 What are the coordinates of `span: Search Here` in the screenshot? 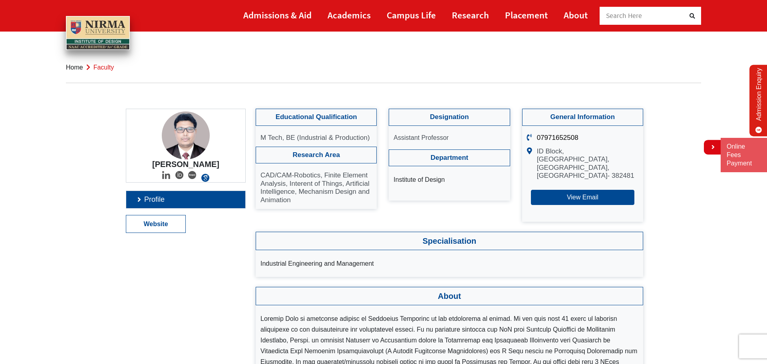 It's located at (624, 16).